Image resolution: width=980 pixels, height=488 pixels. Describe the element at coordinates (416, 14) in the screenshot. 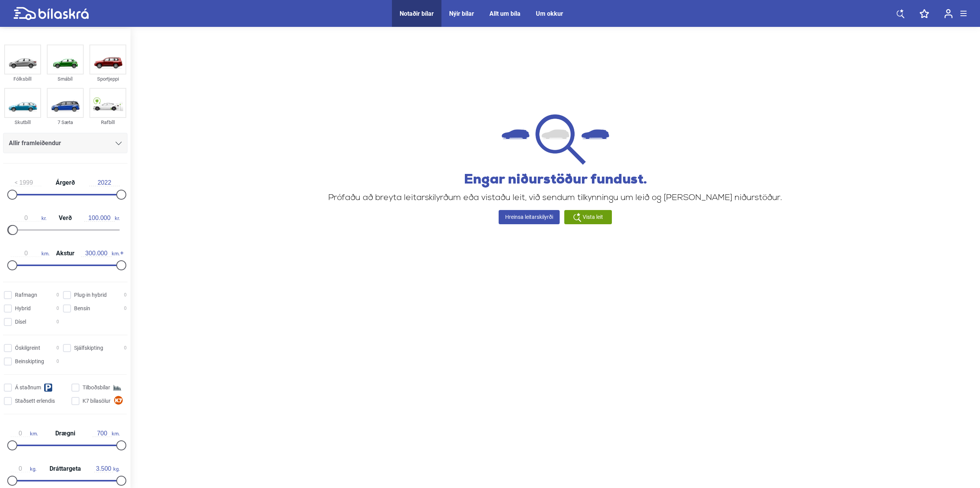

I see `div: Notaðir bílar` at that location.